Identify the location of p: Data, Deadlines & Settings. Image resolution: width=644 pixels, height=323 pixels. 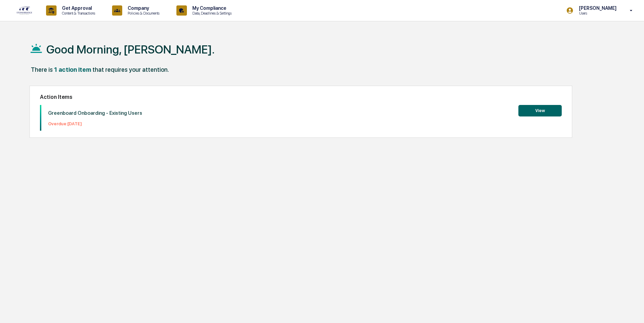
(211, 13).